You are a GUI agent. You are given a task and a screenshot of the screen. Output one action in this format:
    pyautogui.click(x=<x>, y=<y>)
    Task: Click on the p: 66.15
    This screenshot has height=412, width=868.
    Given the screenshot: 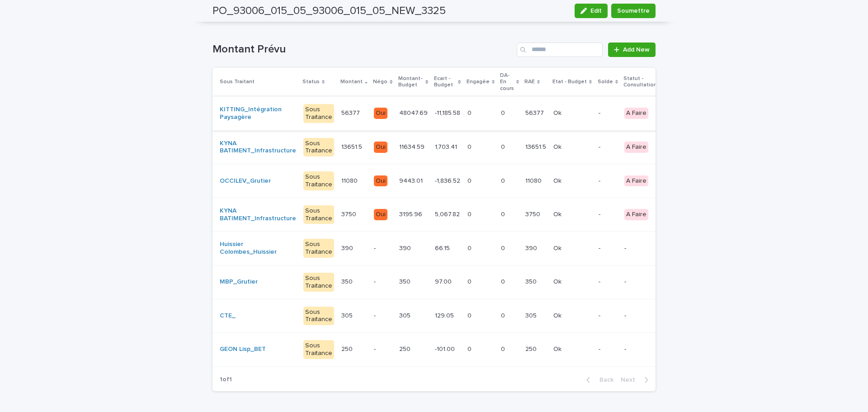 What is the action you would take?
    pyautogui.click(x=443, y=247)
    